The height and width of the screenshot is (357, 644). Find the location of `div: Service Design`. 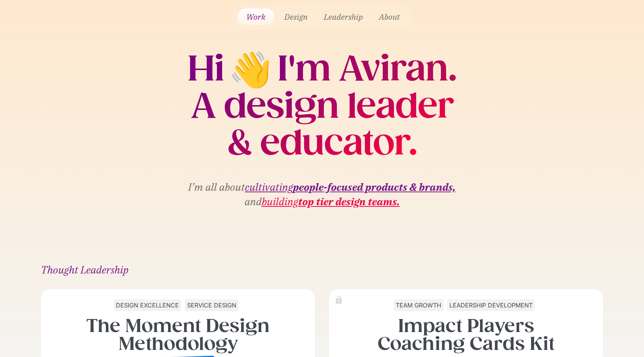

div: Service Design is located at coordinates (212, 305).